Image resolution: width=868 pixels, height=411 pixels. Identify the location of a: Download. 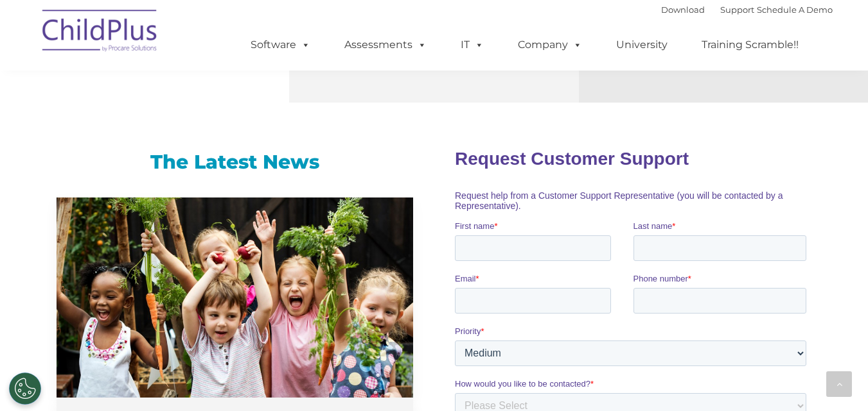
(683, 10).